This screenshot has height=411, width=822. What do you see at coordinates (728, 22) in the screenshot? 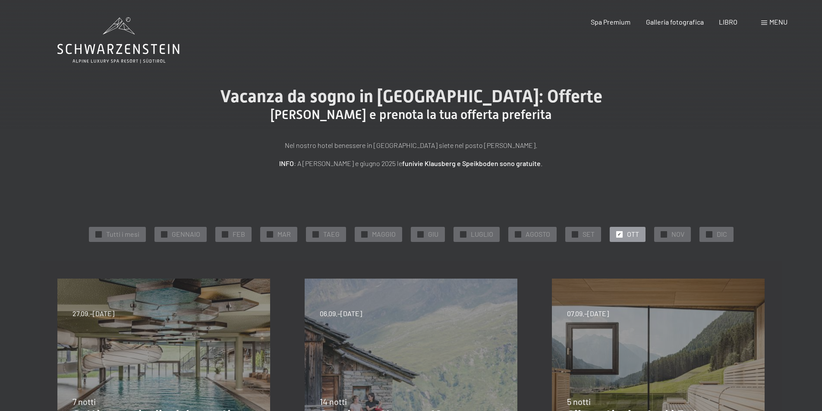
I see `font: LIBRO` at bounding box center [728, 22].